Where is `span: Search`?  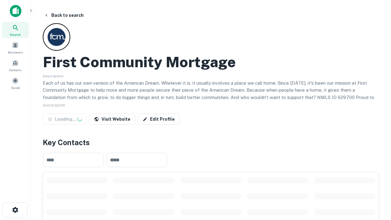 span: Search is located at coordinates (15, 34).